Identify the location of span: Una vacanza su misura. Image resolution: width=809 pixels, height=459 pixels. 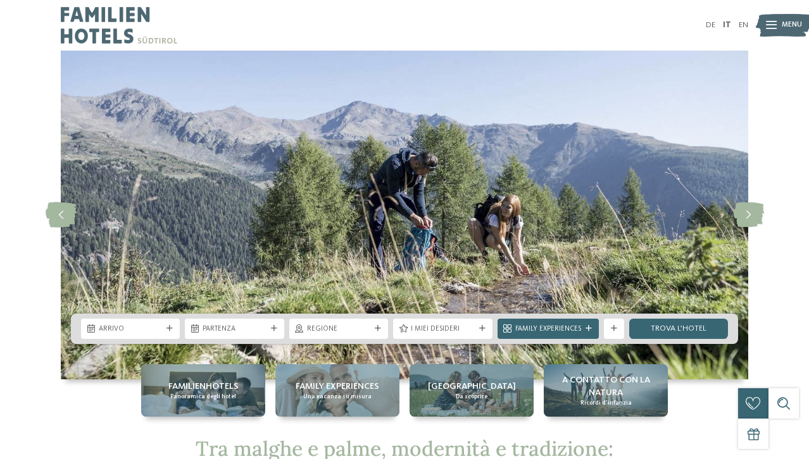
(337, 397).